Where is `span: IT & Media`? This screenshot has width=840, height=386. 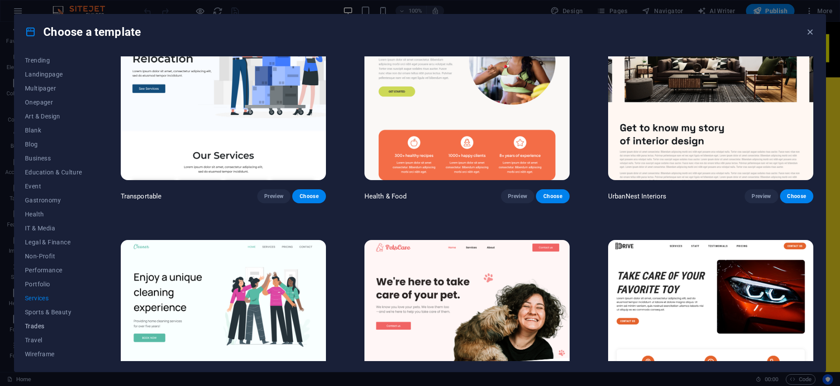
span: IT & Media is located at coordinates (53, 228).